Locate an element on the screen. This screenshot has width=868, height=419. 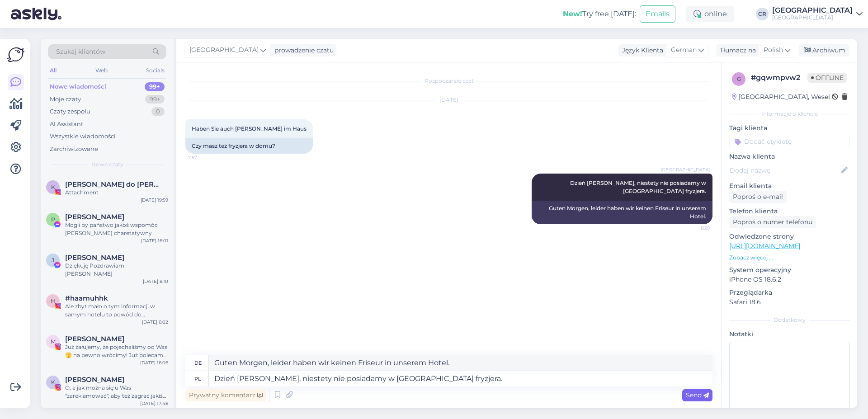
p: Safari 18.6 is located at coordinates (789, 302).